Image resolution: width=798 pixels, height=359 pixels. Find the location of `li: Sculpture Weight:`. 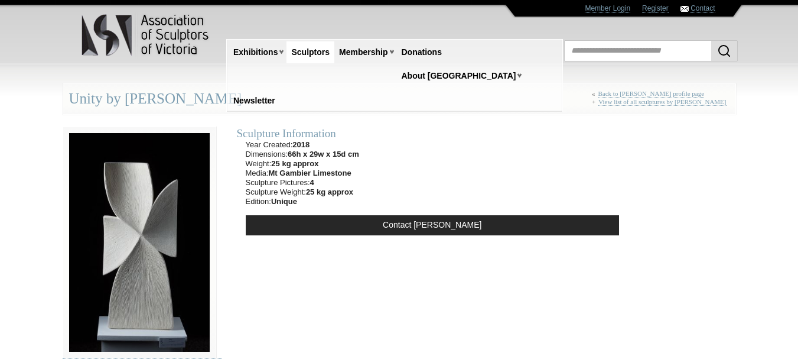

li: Sculpture Weight: is located at coordinates (302, 192).